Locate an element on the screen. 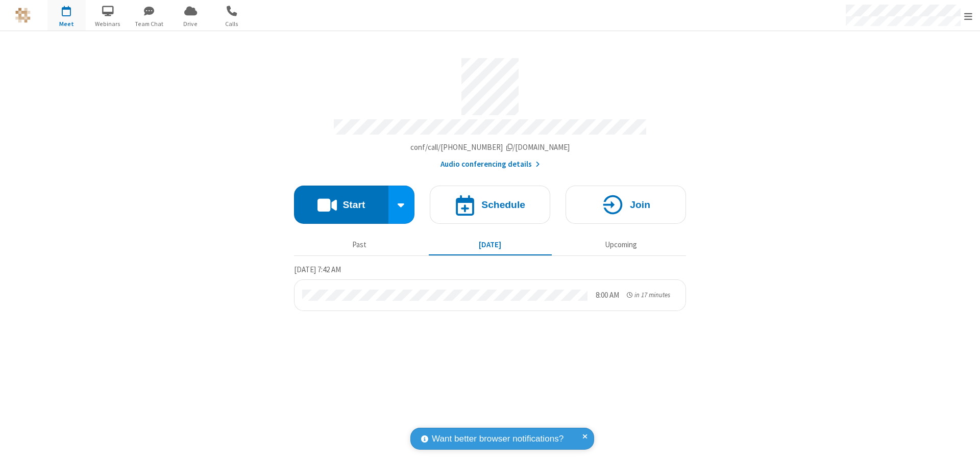 This screenshot has width=980, height=467. section: Account details is located at coordinates (490, 110).